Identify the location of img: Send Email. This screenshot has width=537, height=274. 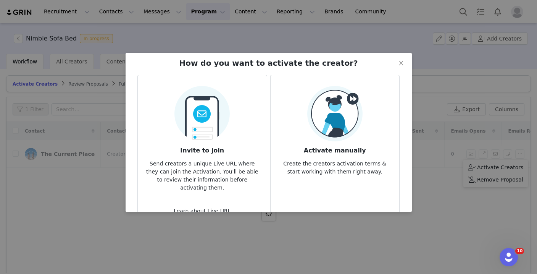
(202, 111).